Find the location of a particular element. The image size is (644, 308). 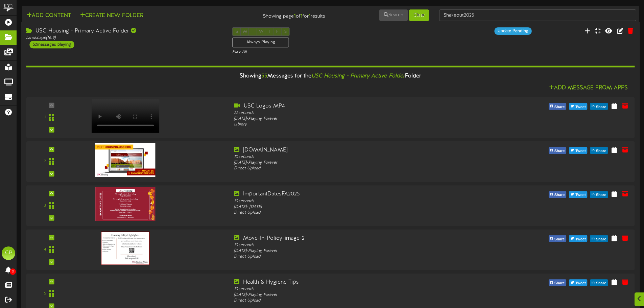

div: Library is located at coordinates (356, 124).